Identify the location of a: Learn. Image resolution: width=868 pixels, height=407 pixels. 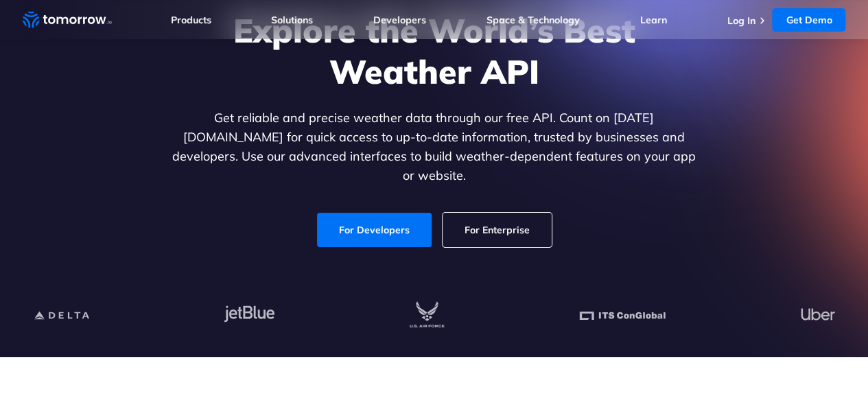
(653, 20).